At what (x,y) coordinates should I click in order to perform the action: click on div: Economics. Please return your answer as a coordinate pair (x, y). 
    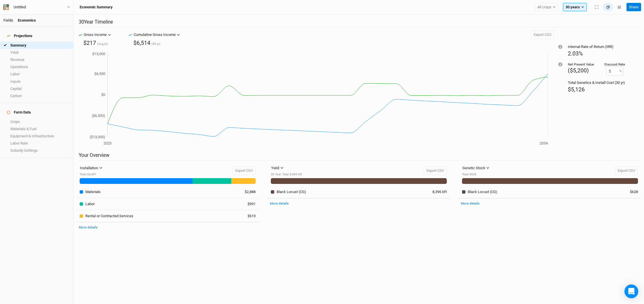
    Looking at the image, I should click on (27, 21).